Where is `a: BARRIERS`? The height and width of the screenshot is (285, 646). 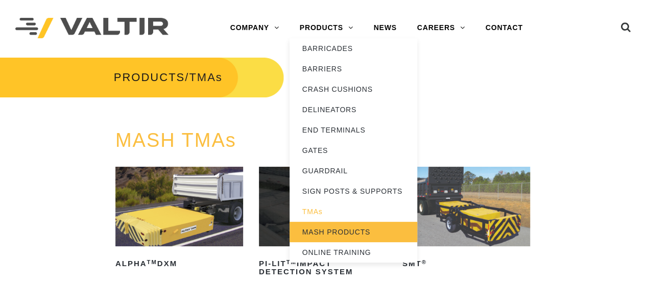 a: BARRIERS is located at coordinates (353, 69).